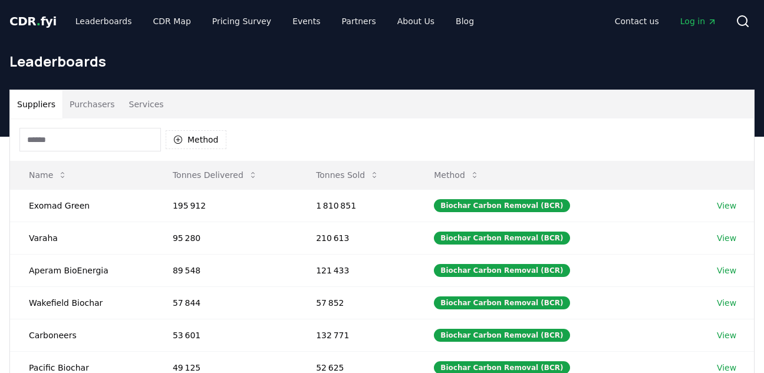 Image resolution: width=764 pixels, height=373 pixels. I want to click on td: 132 771, so click(356, 335).